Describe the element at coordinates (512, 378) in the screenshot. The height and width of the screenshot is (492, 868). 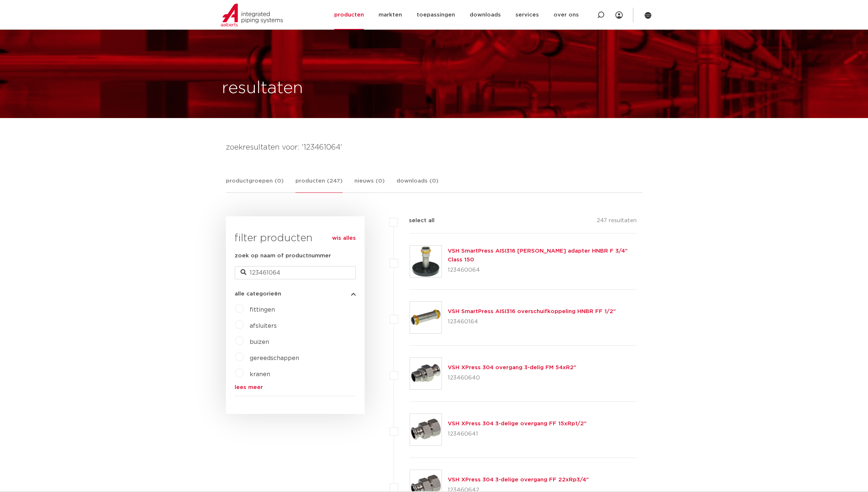
I see `p: 123460640` at that location.